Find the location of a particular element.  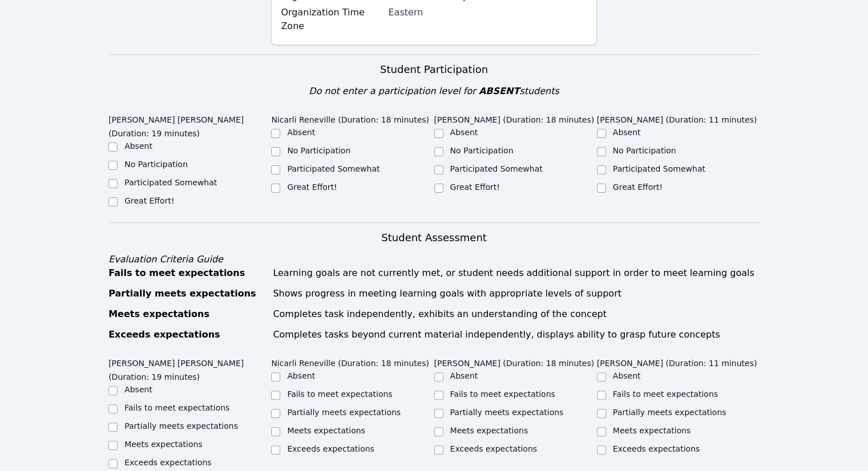

div: Partially meets expectations is located at coordinates (187, 294).